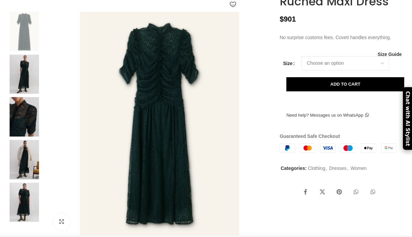 This screenshot has width=412, height=237. I want to click on span: Categories:, so click(293, 168).